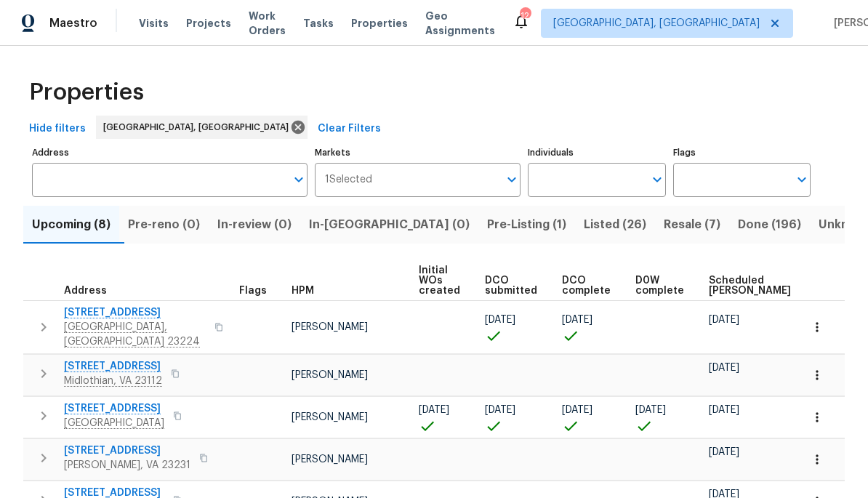  I want to click on div: 12, so click(525, 16).